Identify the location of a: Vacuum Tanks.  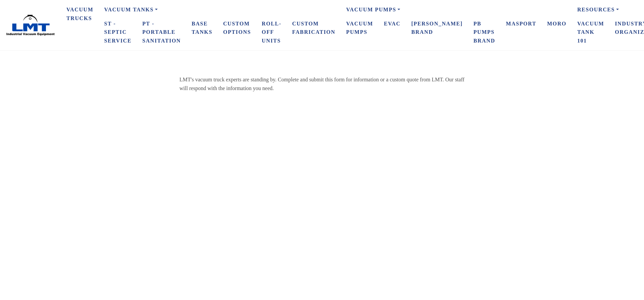
(220, 10).